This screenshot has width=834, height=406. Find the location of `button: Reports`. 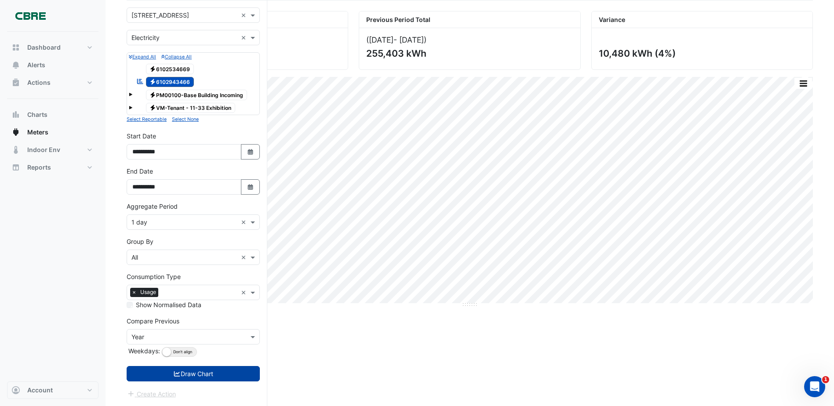

button: Reports is located at coordinates (53, 167).